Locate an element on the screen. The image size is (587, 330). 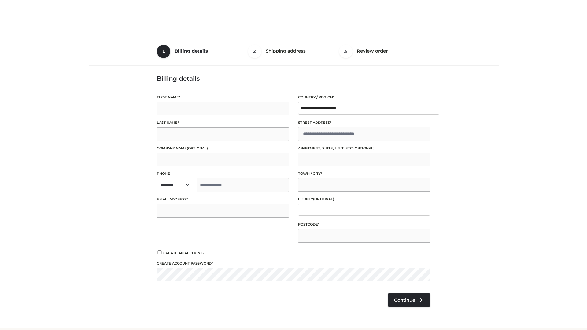
input: Create an account? is located at coordinates (159, 252).